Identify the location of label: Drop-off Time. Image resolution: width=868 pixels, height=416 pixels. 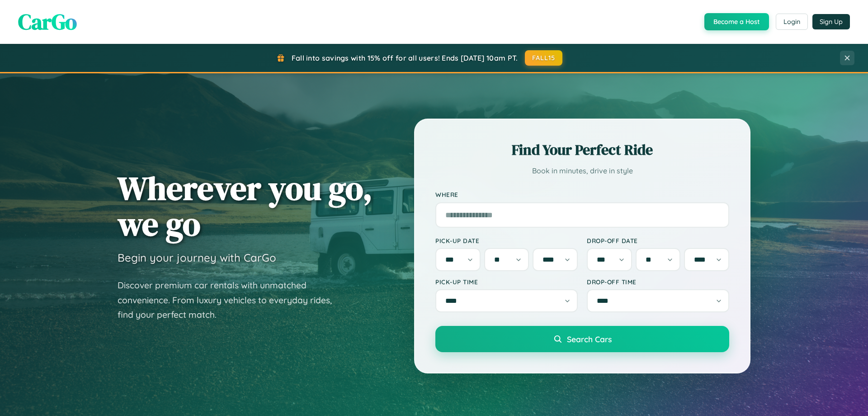
(658, 281).